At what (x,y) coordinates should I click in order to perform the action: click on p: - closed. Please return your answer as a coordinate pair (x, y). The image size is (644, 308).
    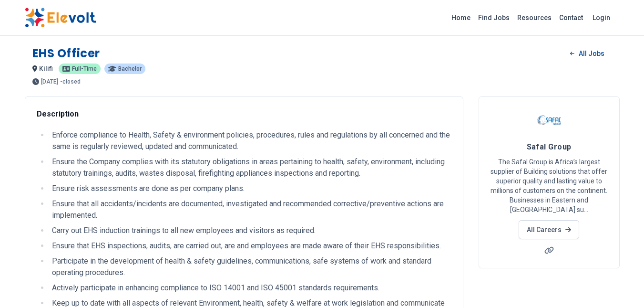
    Looking at the image, I should click on (70, 82).